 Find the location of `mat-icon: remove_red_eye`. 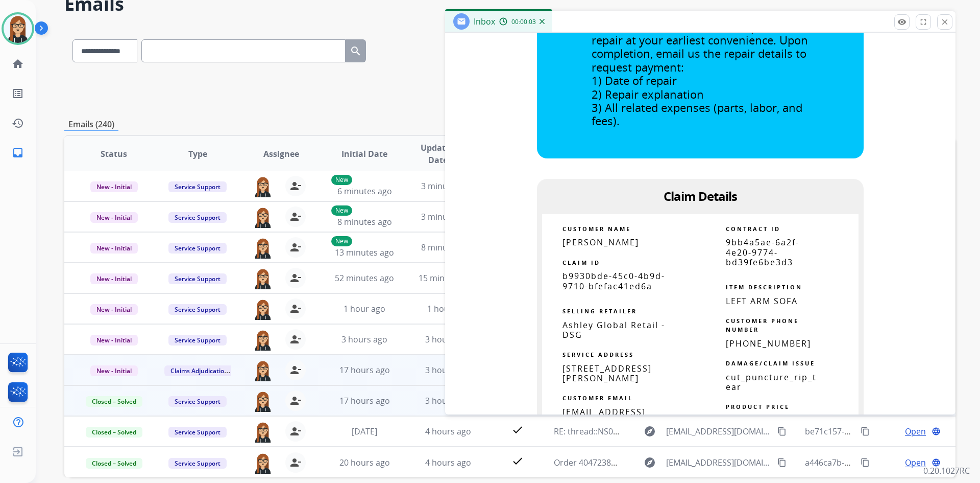

mat-icon: remove_red_eye is located at coordinates (902, 22).